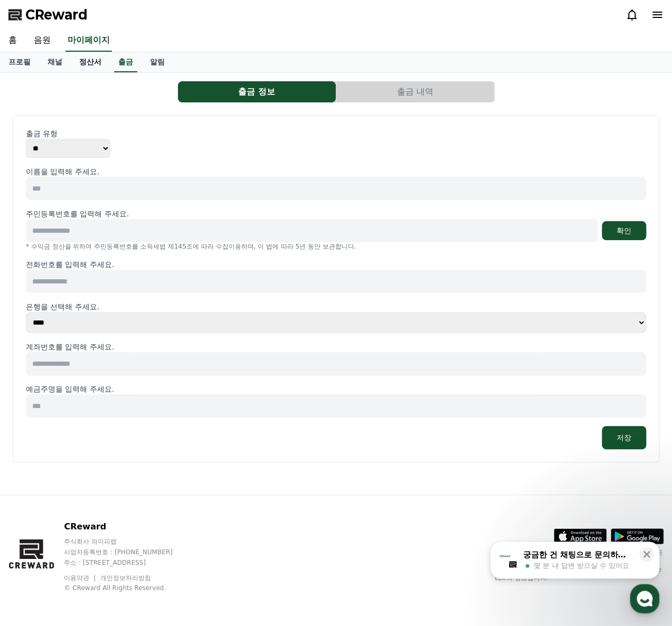 This screenshot has width=672, height=626. Describe the element at coordinates (126, 62) in the screenshot. I see `a: 출금` at that location.